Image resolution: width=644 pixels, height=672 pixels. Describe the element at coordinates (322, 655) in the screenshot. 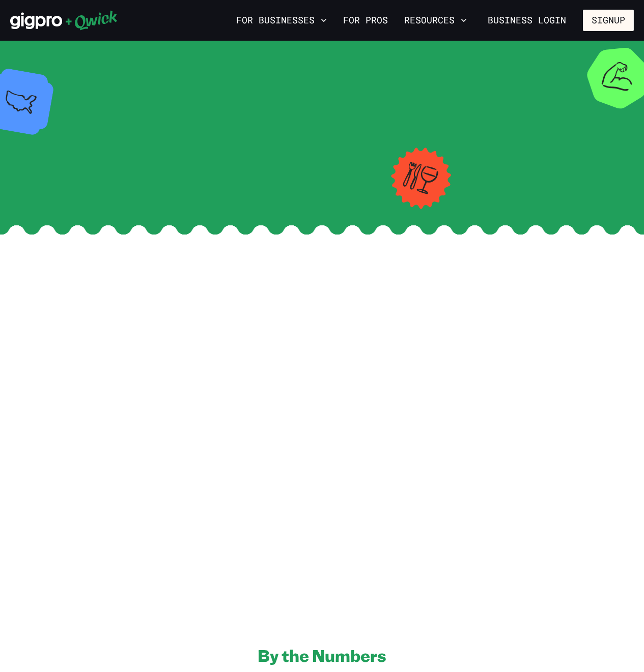

I see `h2: By the Numbers` at that location.